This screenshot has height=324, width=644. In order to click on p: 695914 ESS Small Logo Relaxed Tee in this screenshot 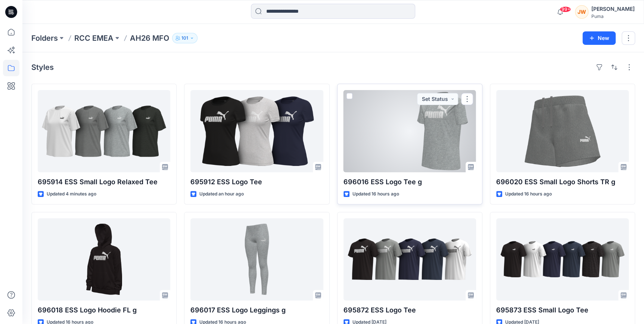, I will do `click(104, 182)`.